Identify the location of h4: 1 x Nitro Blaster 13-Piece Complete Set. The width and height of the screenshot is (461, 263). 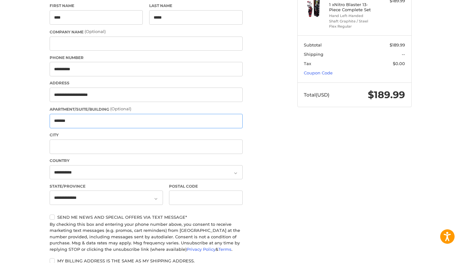
(354, 7).